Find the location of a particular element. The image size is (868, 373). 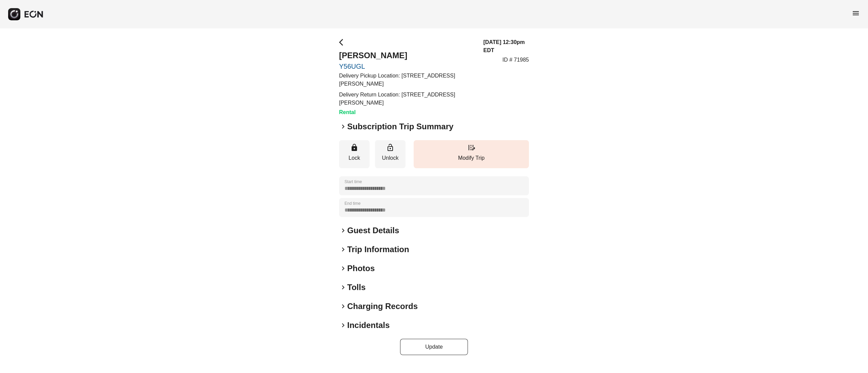

h2: Tolls is located at coordinates (357, 287).